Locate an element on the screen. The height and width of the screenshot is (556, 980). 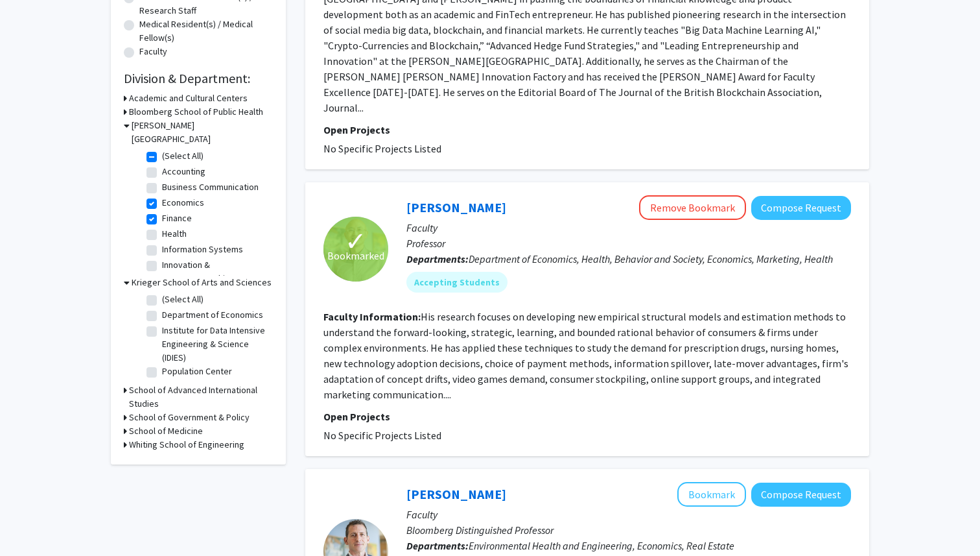
p: Bloomberg Distinguished Professor is located at coordinates (629, 530).